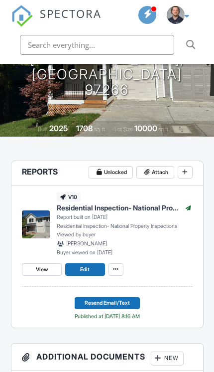 The image size is (214, 372). Describe the element at coordinates (124, 129) in the screenshot. I see `span: Lot Size` at that location.